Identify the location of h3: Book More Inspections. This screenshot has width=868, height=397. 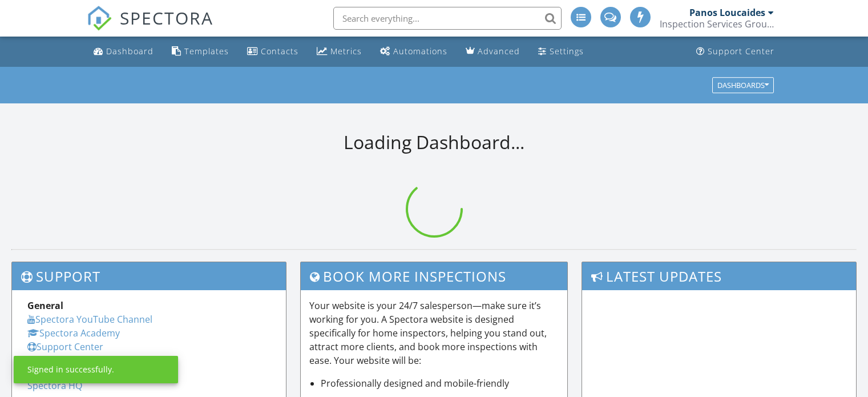
(434, 276).